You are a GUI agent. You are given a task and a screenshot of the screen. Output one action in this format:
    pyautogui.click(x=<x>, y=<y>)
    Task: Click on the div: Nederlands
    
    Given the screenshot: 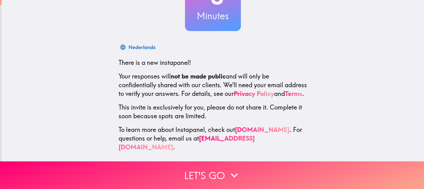 What is the action you would take?
    pyautogui.click(x=142, y=47)
    